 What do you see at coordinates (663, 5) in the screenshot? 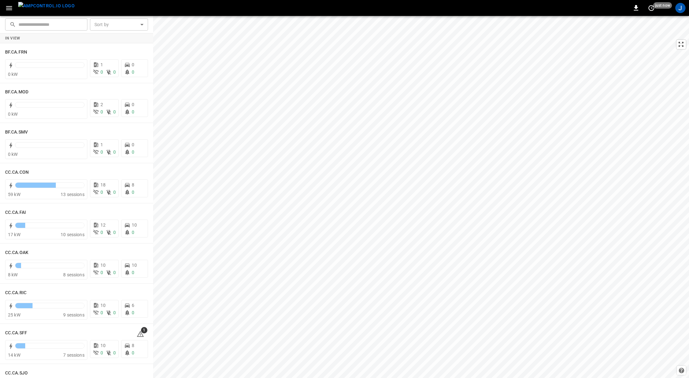
I see `span: just now` at bounding box center [663, 5].